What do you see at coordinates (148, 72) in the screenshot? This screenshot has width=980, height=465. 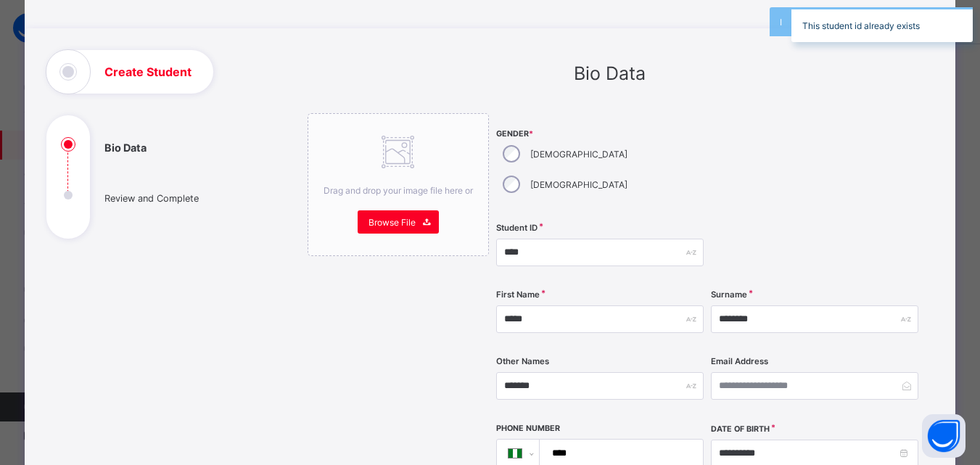 I see `h1: Create Student` at bounding box center [148, 72].